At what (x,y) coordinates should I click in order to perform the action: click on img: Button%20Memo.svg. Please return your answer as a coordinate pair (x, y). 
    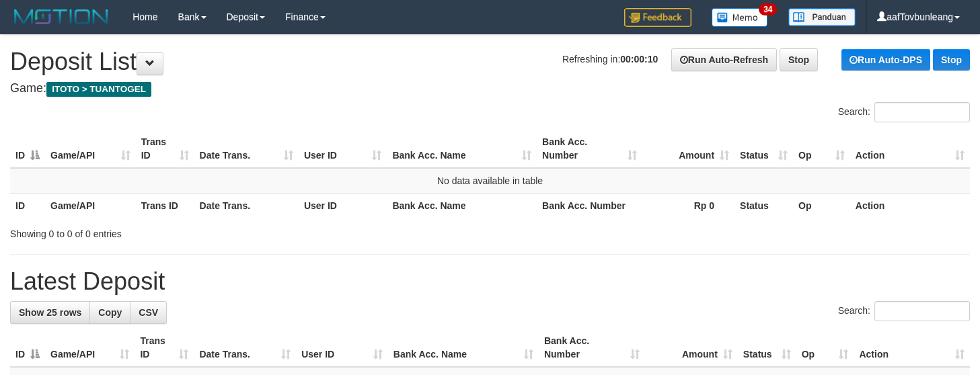
    Looking at the image, I should click on (740, 18).